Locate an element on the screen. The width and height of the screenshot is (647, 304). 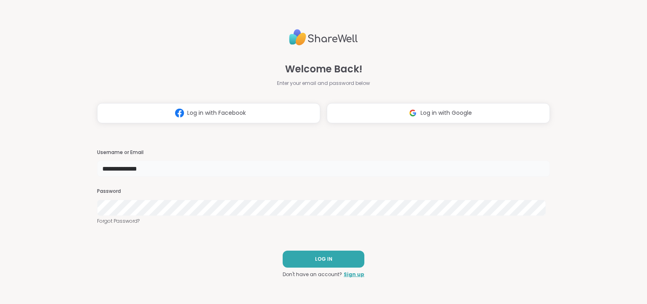
span: Log in with Facebook is located at coordinates (216, 113).